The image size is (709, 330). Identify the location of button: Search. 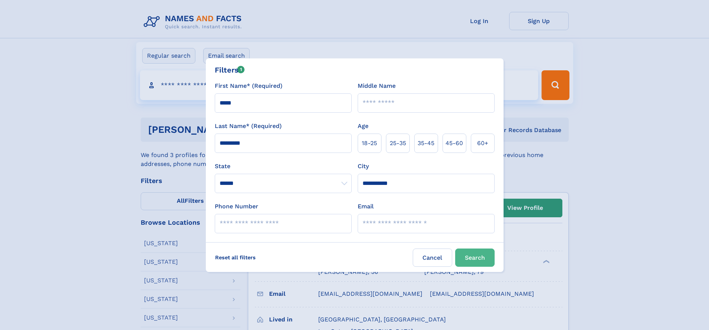
(475, 258).